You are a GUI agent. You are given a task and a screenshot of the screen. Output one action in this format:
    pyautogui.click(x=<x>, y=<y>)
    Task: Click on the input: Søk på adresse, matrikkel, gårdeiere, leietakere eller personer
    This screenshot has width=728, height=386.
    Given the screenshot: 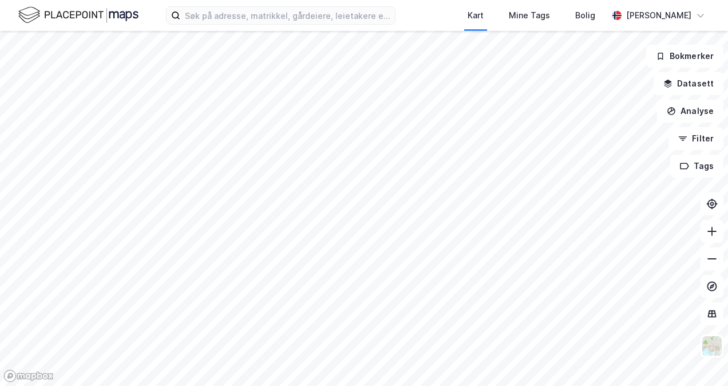 What is the action you would take?
    pyautogui.click(x=287, y=15)
    